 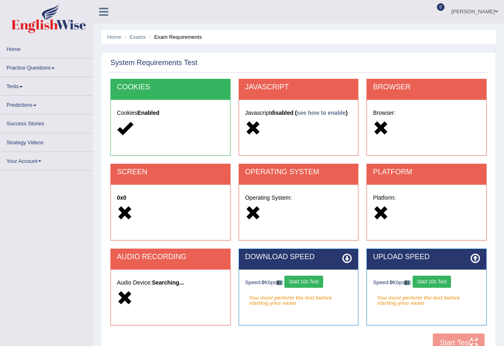 I want to click on h5: Audio Device:, so click(x=170, y=282).